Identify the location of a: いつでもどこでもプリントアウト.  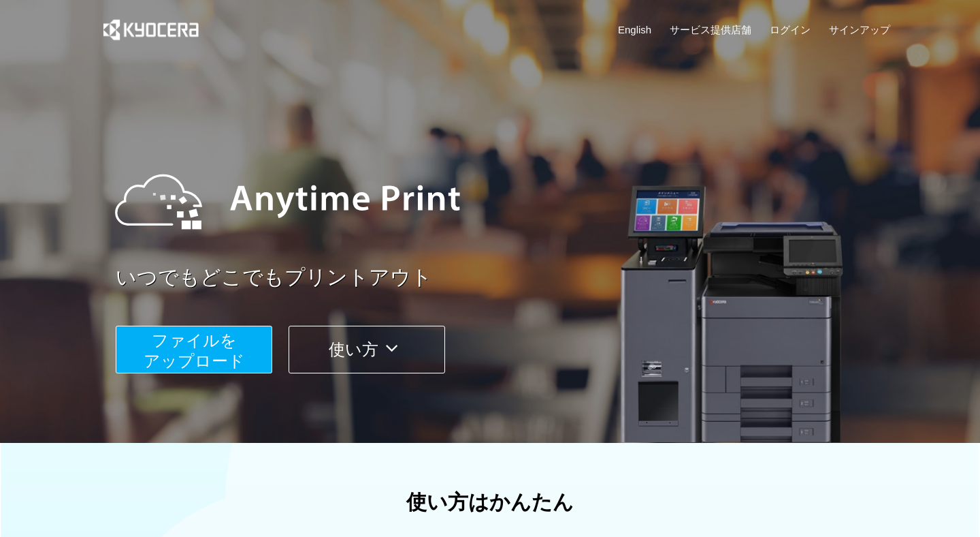
(507, 277).